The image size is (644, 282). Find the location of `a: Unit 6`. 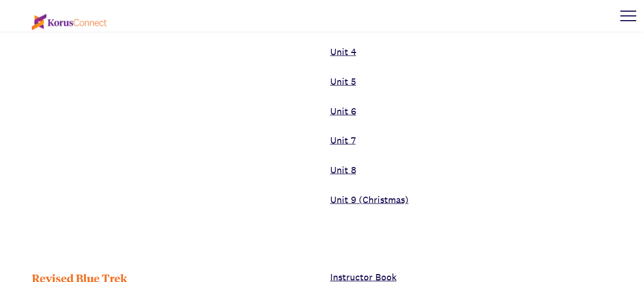

a: Unit 6 is located at coordinates (343, 111).